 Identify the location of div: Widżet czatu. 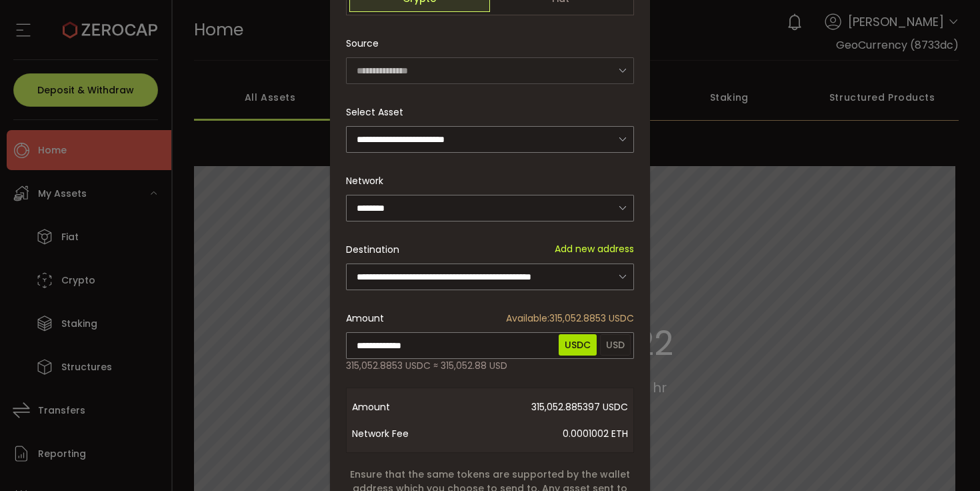
(946, 459).